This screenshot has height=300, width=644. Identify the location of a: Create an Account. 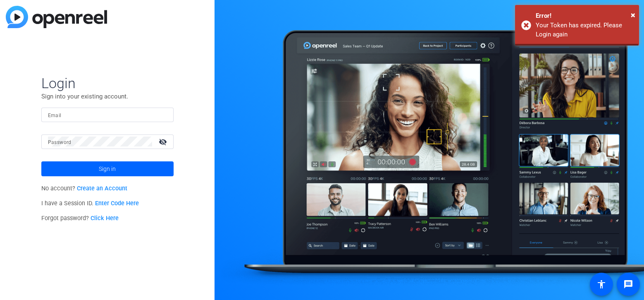
(102, 188).